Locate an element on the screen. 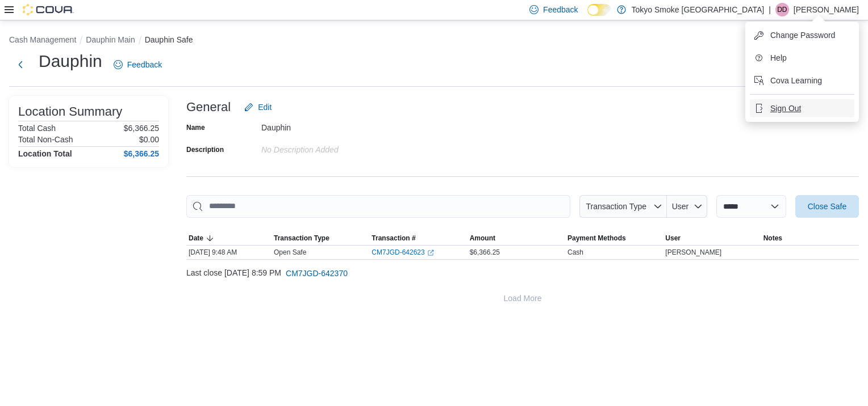 The image size is (868, 406). button: Sign Out is located at coordinates (802, 109).